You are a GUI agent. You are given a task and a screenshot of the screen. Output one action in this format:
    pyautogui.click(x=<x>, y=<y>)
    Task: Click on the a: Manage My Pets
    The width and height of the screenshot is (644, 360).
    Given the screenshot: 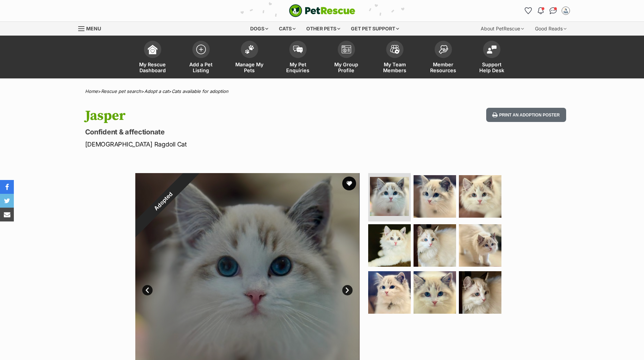 What is the action you would take?
    pyautogui.click(x=249, y=57)
    